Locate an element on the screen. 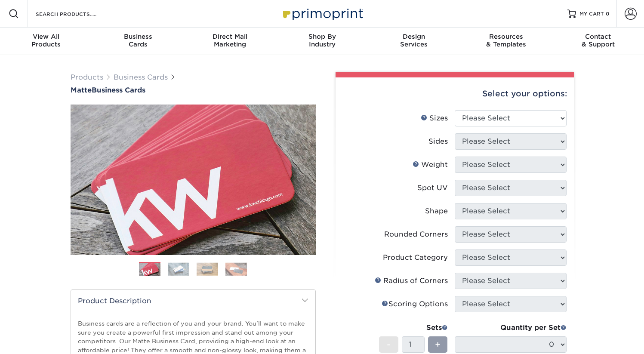 Image resolution: width=644 pixels, height=354 pixels. h2: Product Description is located at coordinates (193, 301).